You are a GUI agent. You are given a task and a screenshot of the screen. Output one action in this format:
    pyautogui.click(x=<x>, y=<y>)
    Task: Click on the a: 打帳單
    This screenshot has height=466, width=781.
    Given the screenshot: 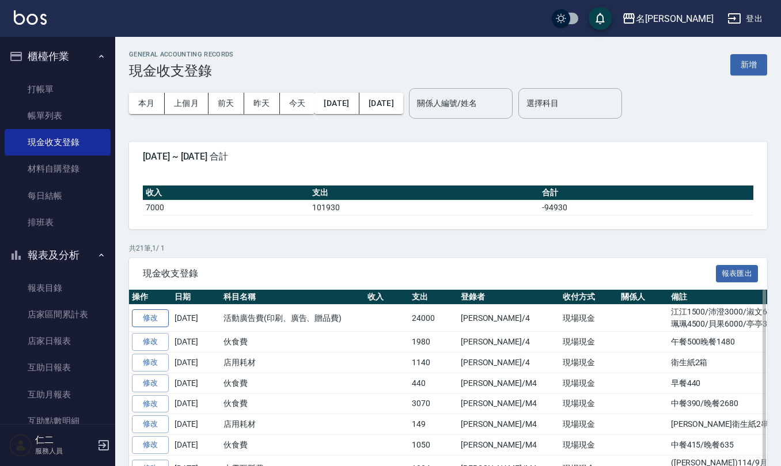 What is the action you would take?
    pyautogui.click(x=58, y=89)
    